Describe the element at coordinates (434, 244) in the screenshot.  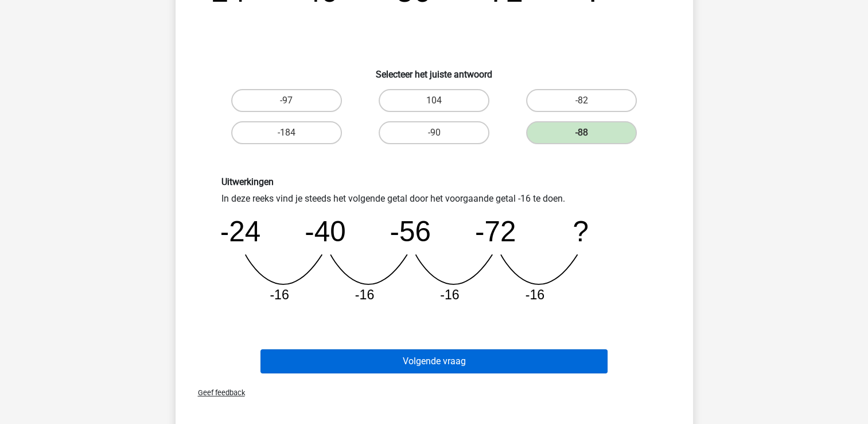
I see `div: In deze reeks vind je steeds het volgende getal door het voorgaande getal -16 te doen.` at that location.